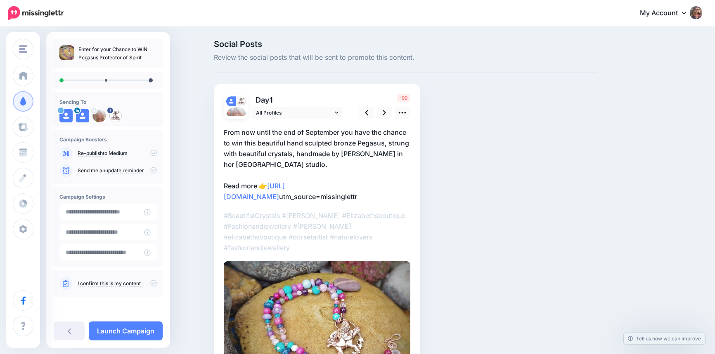 The width and height of the screenshot is (715, 354). Describe the element at coordinates (125, 171) in the screenshot. I see `a: update reminder` at that location.